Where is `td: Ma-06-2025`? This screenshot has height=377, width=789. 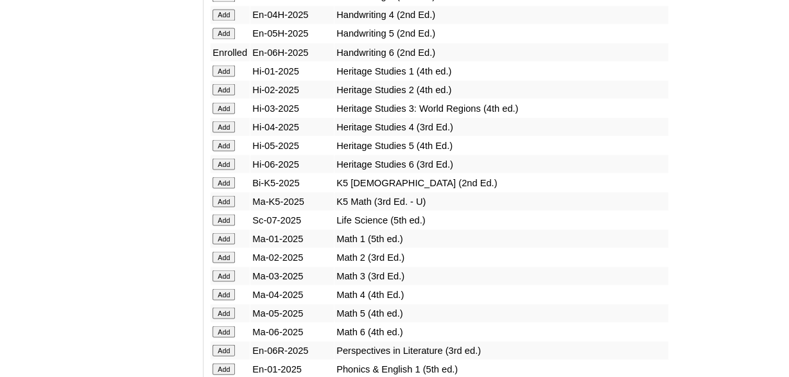 td: Ma-06-2025 is located at coordinates (292, 331).